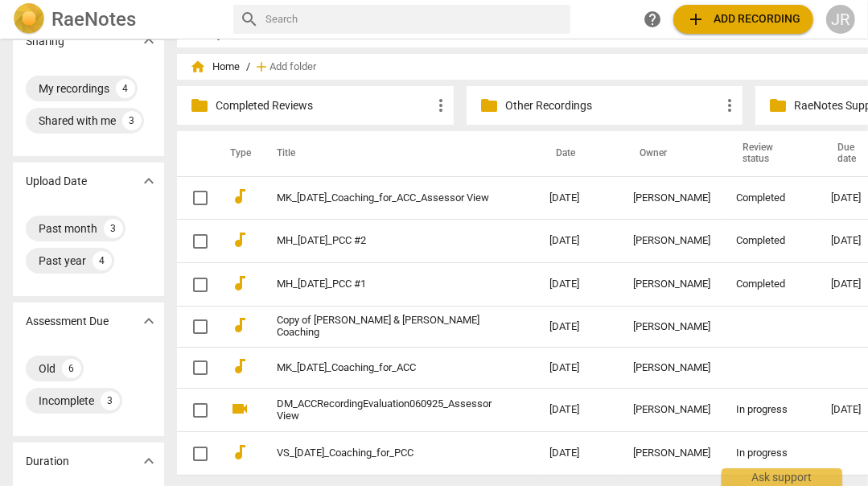 This screenshot has height=486, width=868. I want to click on span: Home, so click(214, 67).